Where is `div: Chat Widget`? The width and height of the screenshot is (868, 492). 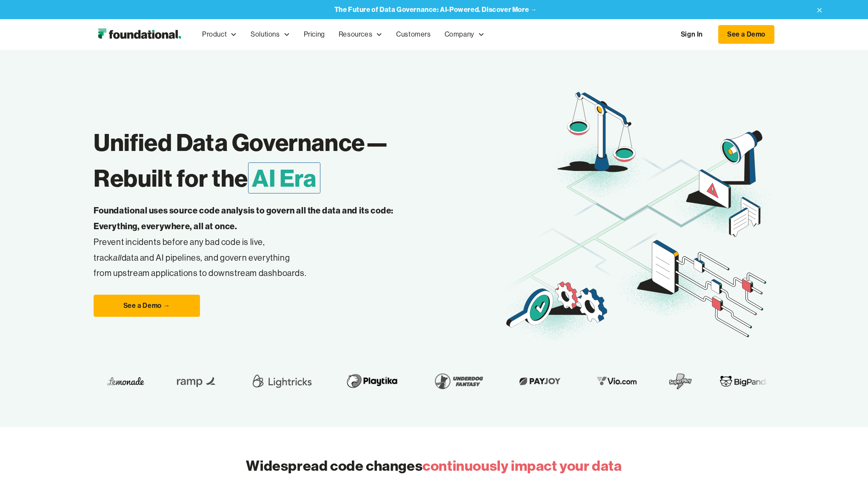 div: Chat Widget is located at coordinates (792, 443).